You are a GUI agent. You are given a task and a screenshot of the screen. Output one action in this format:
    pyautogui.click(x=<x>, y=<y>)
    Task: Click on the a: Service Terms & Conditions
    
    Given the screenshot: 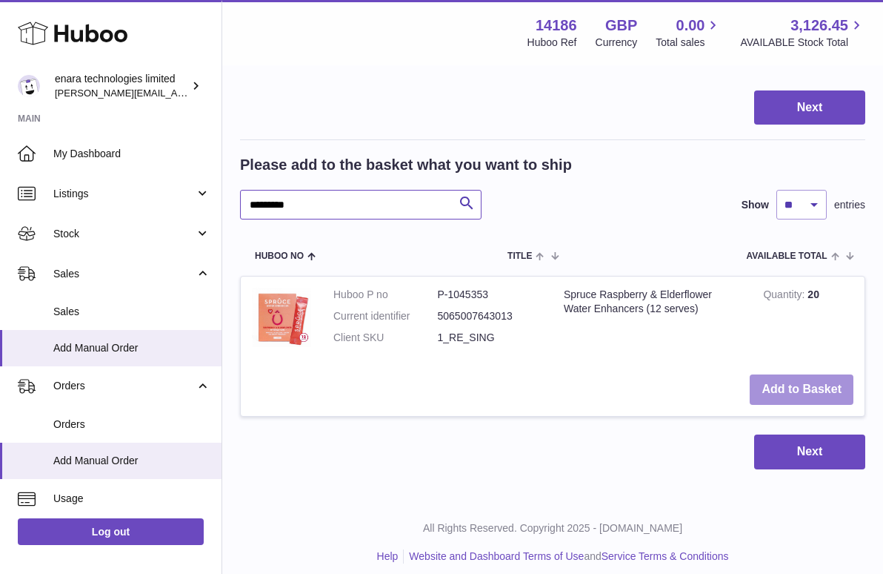 What is the action you would take?
    pyautogui.click(x=666, y=556)
    